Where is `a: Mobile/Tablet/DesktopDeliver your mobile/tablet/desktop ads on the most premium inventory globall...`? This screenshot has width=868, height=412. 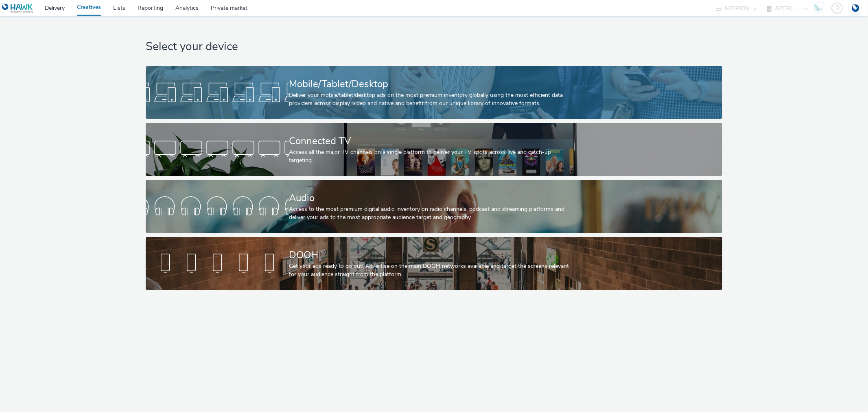 a: Mobile/Tablet/DesktopDeliver your mobile/tablet/desktop ads on the most premium inventory globall... is located at coordinates (434, 93).